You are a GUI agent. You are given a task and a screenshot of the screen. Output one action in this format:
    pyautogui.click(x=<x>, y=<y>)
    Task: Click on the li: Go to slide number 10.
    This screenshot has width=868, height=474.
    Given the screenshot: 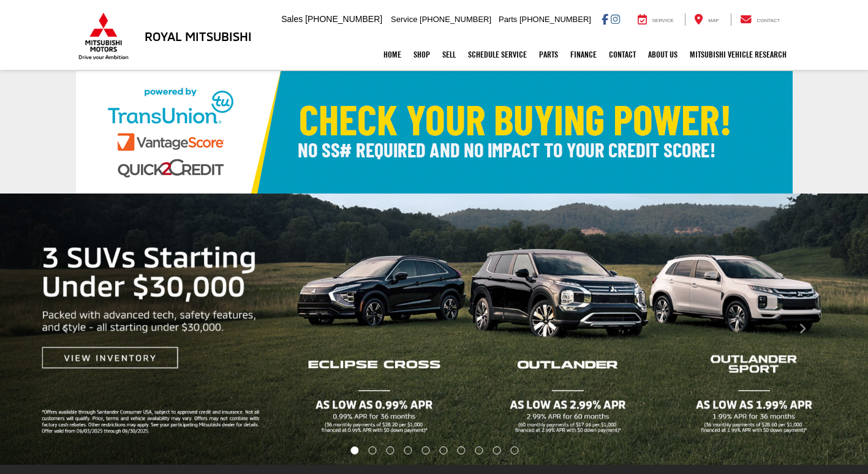 What is the action you would take?
    pyautogui.click(x=514, y=450)
    